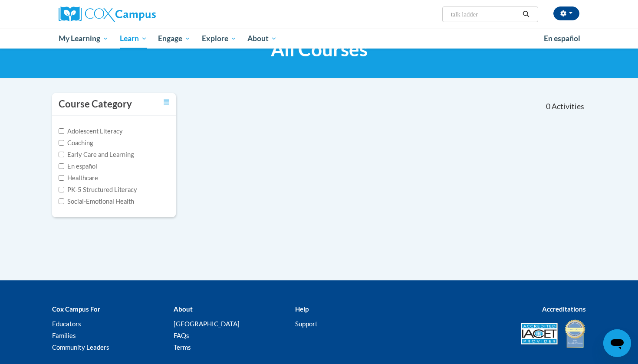 The width and height of the screenshot is (638, 364). Describe the element at coordinates (96, 202) in the screenshot. I see `label: Social-Emotional Health` at that location.